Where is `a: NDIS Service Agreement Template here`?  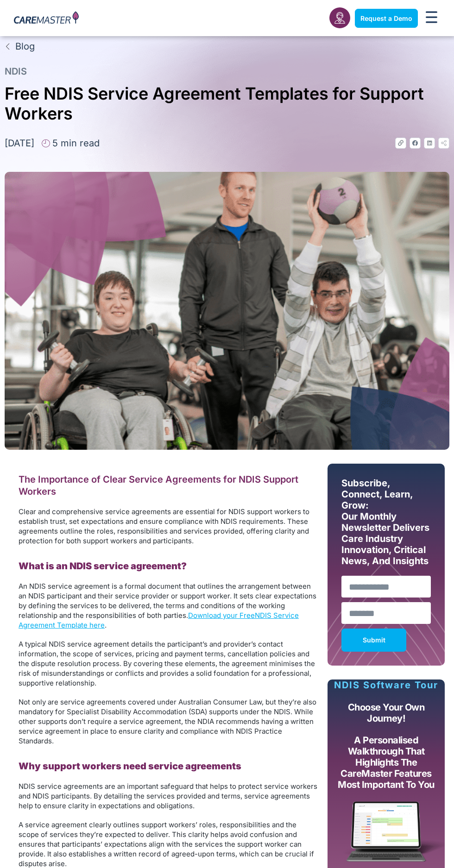
a: NDIS Service Agreement Template here is located at coordinates (159, 620).